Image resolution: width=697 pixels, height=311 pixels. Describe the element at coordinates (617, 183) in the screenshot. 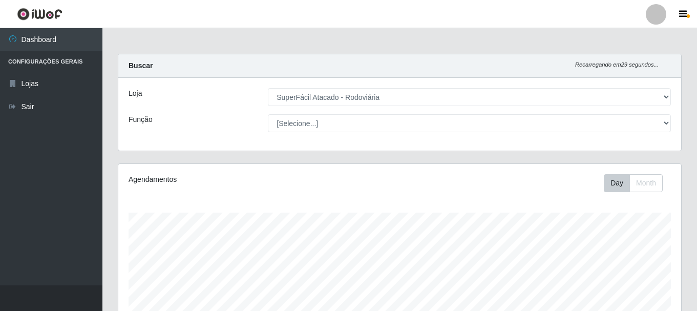

I see `button: Day` at that location.